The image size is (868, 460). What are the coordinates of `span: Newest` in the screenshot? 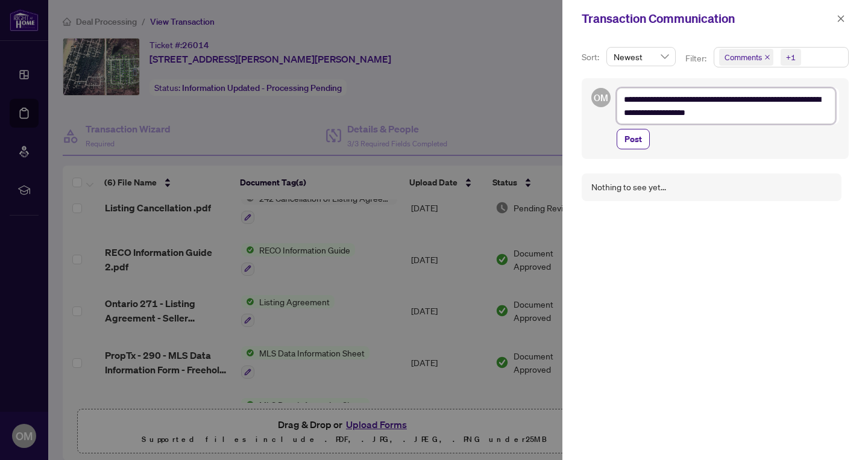 It's located at (640, 57).